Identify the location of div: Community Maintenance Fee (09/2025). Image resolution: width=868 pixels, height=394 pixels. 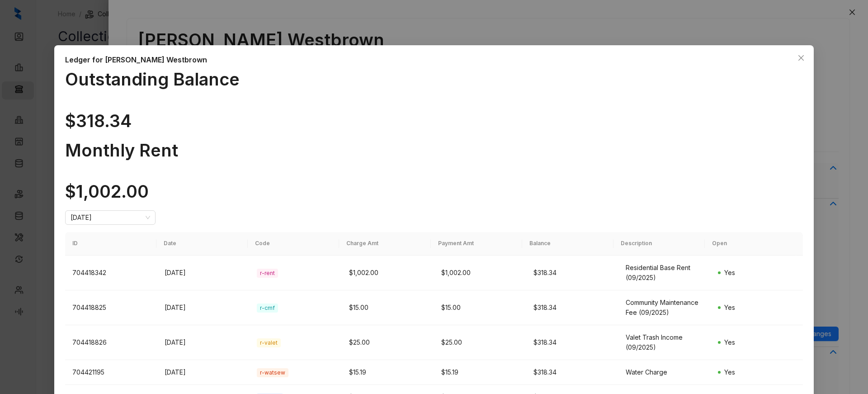
(664, 307).